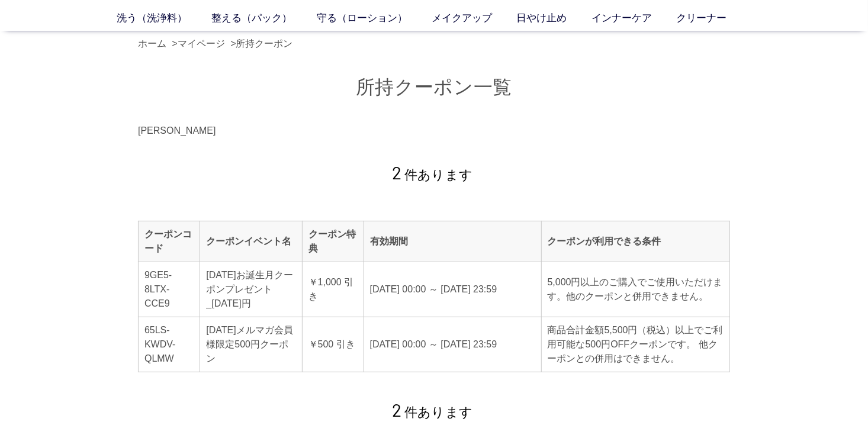 The width and height of the screenshot is (868, 438). I want to click on span: ￥1,000 引き, so click(331, 289).